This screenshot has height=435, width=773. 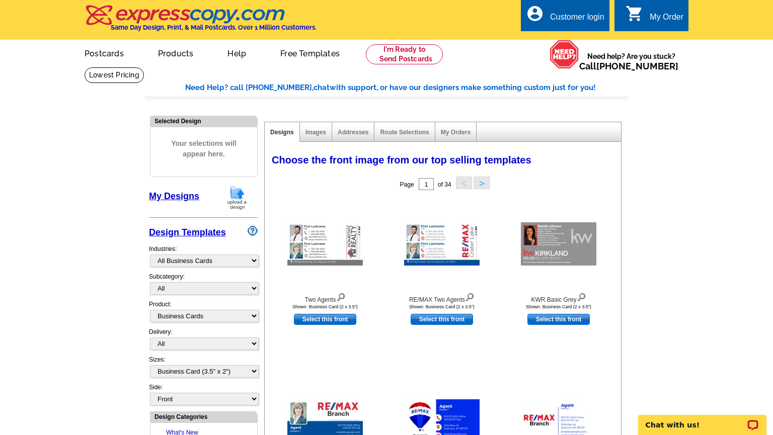 What do you see at coordinates (559, 244) in the screenshot?
I see `img: KWR Basic Grey` at bounding box center [559, 244].